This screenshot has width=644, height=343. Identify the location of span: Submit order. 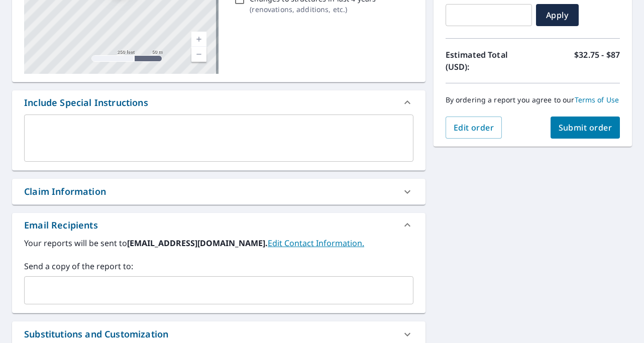
(585, 128).